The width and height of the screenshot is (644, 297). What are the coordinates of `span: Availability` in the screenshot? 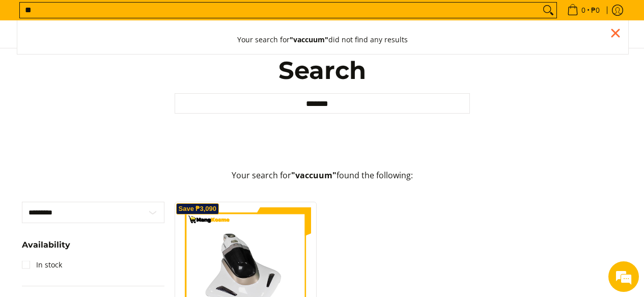 It's located at (46, 245).